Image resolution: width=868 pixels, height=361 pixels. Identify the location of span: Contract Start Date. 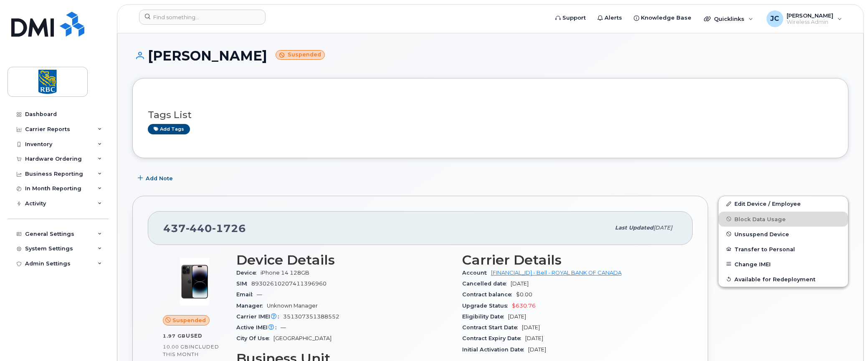
(492, 327).